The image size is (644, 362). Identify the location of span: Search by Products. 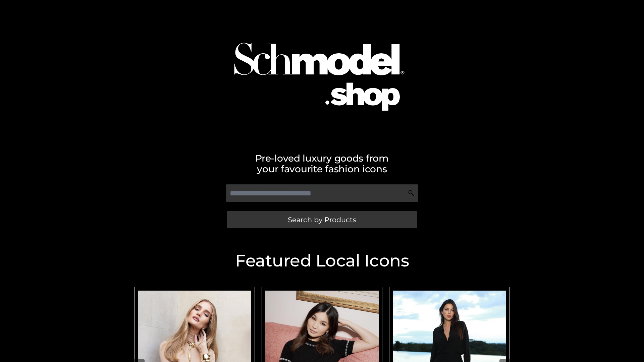
(322, 219).